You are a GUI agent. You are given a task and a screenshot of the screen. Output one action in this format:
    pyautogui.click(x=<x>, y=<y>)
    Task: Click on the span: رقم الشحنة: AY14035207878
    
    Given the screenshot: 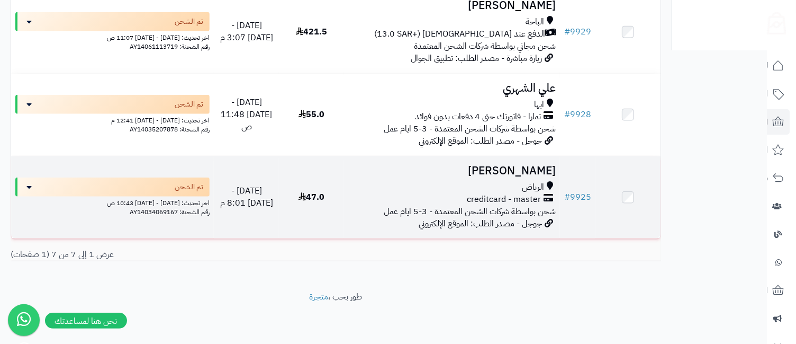 What is the action you would take?
    pyautogui.click(x=169, y=129)
    